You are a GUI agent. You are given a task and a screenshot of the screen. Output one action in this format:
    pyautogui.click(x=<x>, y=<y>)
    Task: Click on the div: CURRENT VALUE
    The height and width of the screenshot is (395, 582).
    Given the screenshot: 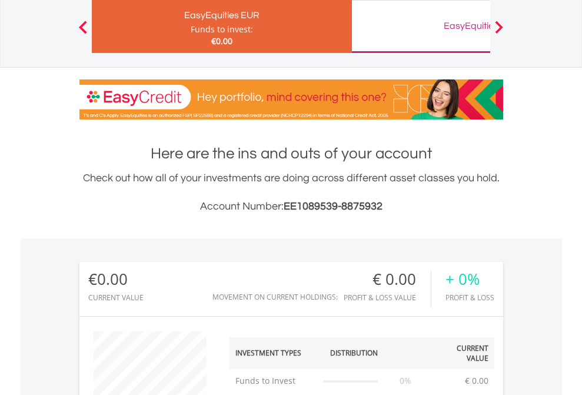 What is the action you would take?
    pyautogui.click(x=116, y=297)
    